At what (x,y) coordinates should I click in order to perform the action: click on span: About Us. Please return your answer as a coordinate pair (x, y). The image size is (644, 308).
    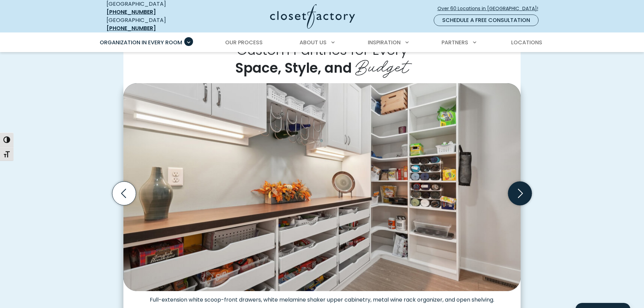
    Looking at the image, I should click on (313, 42).